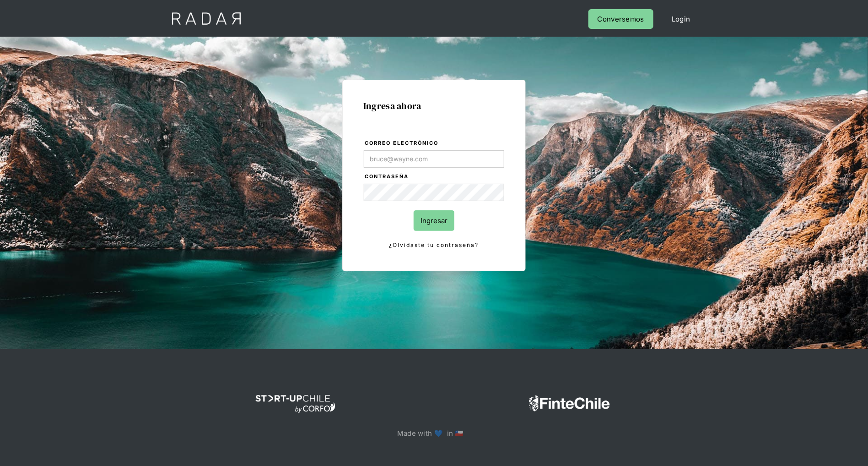 This screenshot has height=466, width=868. I want to click on p: Made with 💙 in 🇨🇱, so click(434, 433).